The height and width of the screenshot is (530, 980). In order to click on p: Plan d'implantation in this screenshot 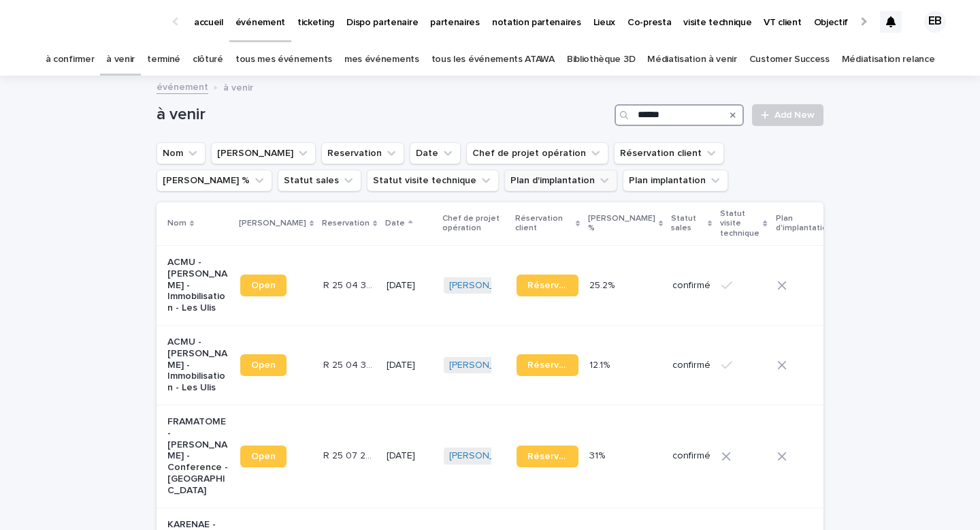, I will do `click(803, 223)`.